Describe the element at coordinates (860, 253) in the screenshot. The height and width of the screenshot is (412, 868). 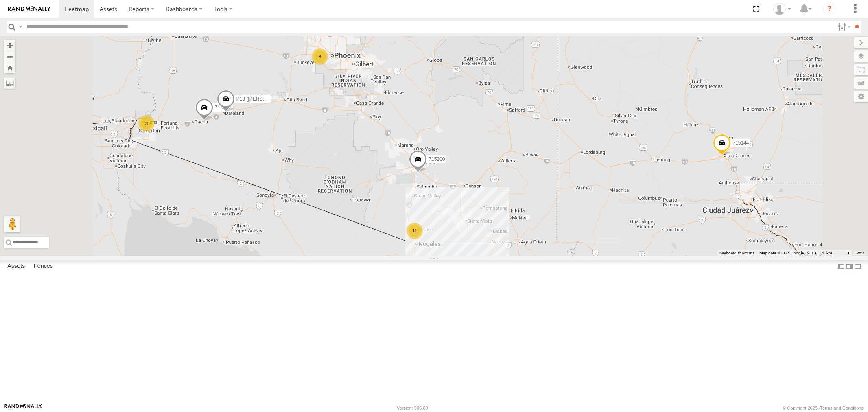
I see `a: Terms (opens in new tab)` at that location.